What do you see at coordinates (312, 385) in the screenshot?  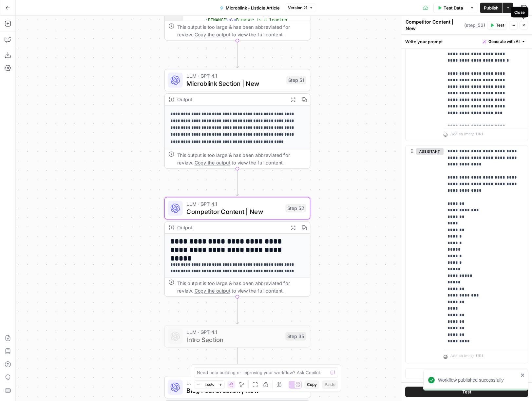 I see `button: Copy` at bounding box center [312, 385].